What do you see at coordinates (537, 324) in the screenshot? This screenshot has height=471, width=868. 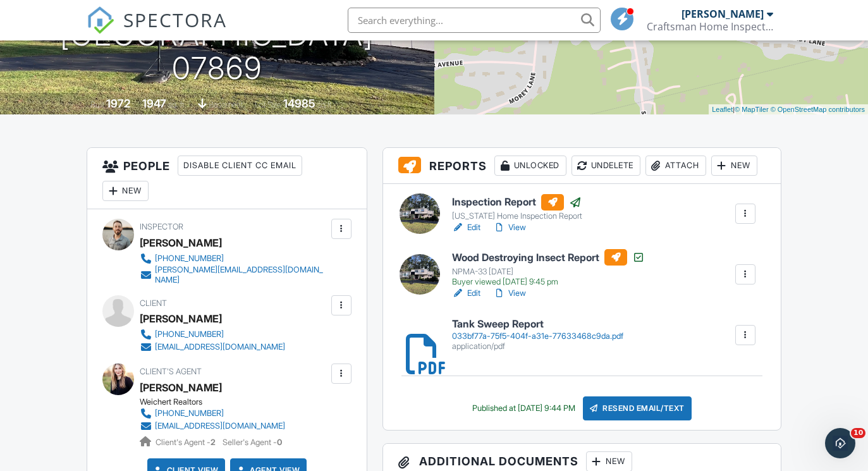 I see `h6: Tank Sweep Report` at bounding box center [537, 324].